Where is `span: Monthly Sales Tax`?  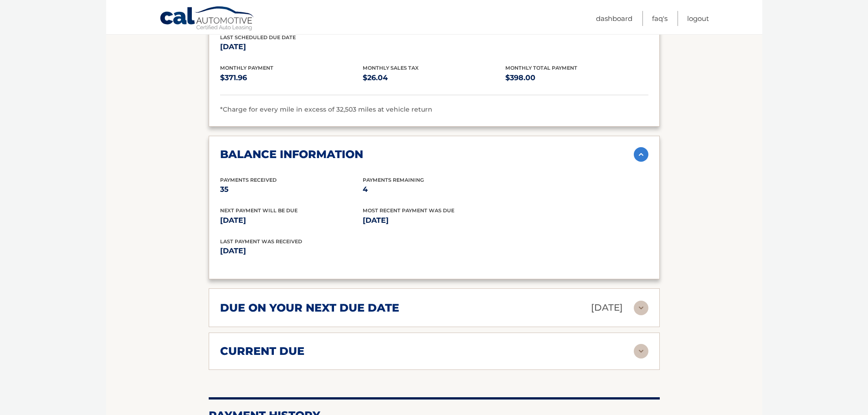
span: Monthly Sales Tax is located at coordinates (390, 68).